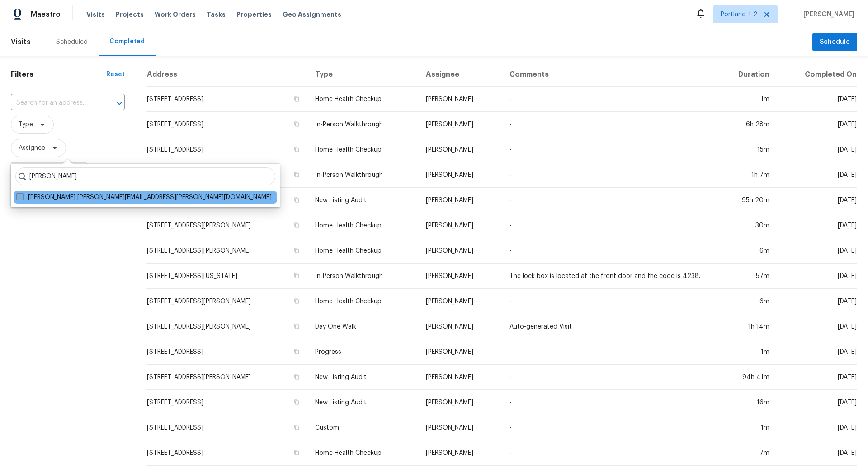  Describe the element at coordinates (817, 75) in the screenshot. I see `th: Completed On` at that location.